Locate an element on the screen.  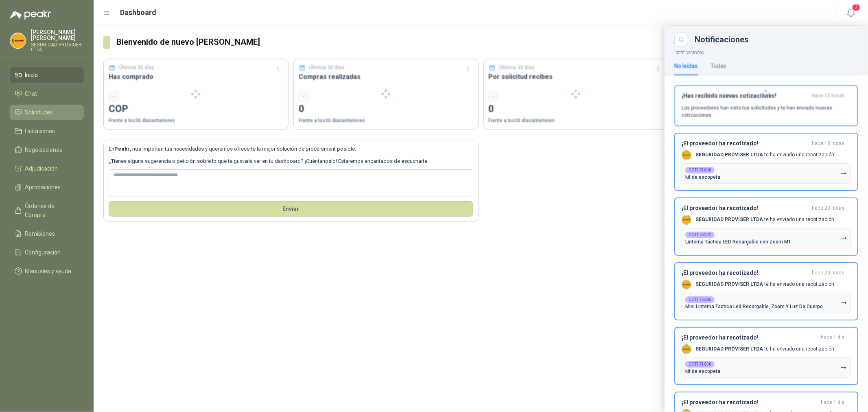
span: Configuración is located at coordinates (43, 253).